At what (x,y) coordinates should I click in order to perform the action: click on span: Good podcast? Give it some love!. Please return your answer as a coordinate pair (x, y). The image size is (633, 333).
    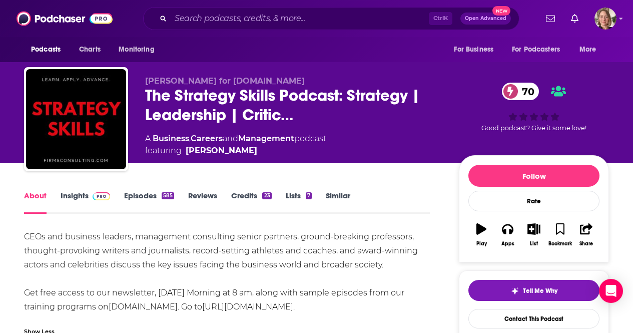
    Looking at the image, I should click on (534, 128).